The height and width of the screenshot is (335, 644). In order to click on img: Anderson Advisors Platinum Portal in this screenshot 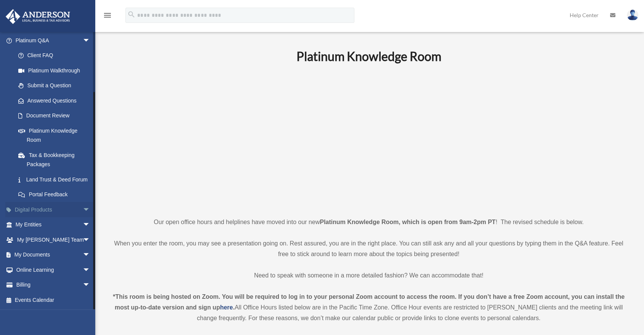, I will do `click(38, 16)`.